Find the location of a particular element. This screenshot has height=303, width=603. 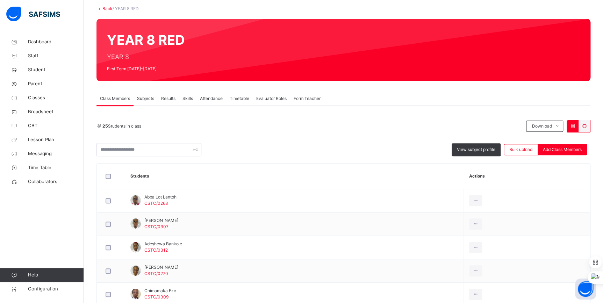

span: / YEAR 8 RED is located at coordinates (125, 8).